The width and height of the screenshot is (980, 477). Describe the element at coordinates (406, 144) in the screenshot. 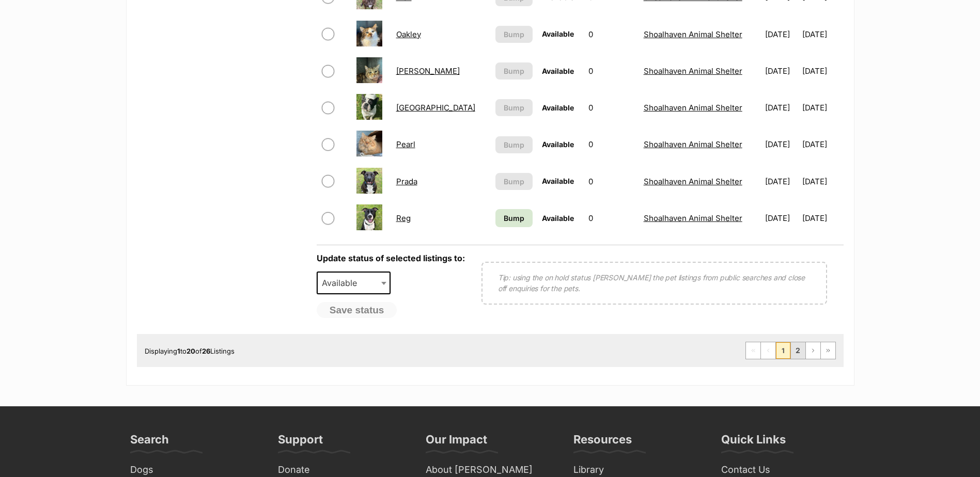

I see `a: Pearl` at that location.